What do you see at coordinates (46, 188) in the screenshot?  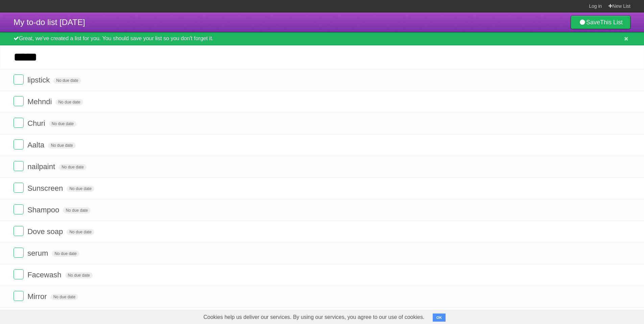 I see `span: Sunscreen` at bounding box center [46, 188].